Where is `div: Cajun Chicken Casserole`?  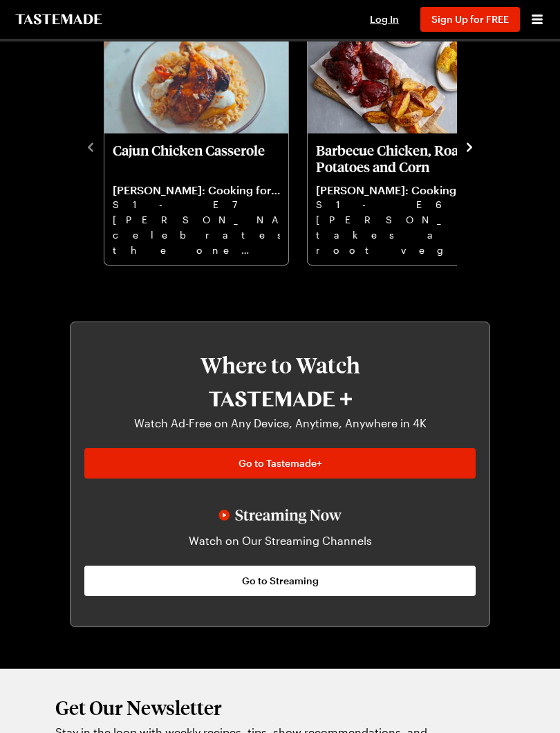
div: Cajun Chicken Casserole is located at coordinates (196, 147).